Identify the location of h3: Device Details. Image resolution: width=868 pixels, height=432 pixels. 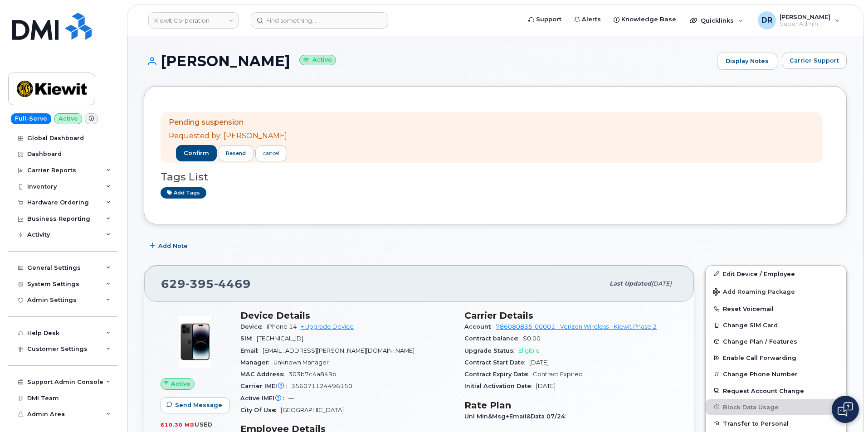
(347, 315).